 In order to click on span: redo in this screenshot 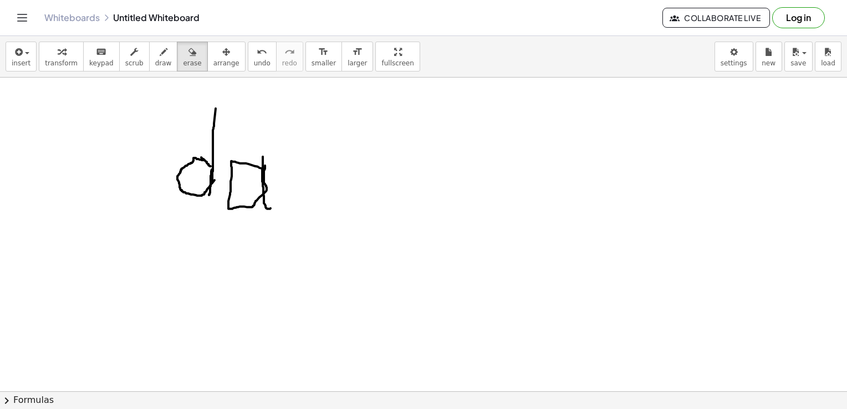, I will do `click(290, 63)`.